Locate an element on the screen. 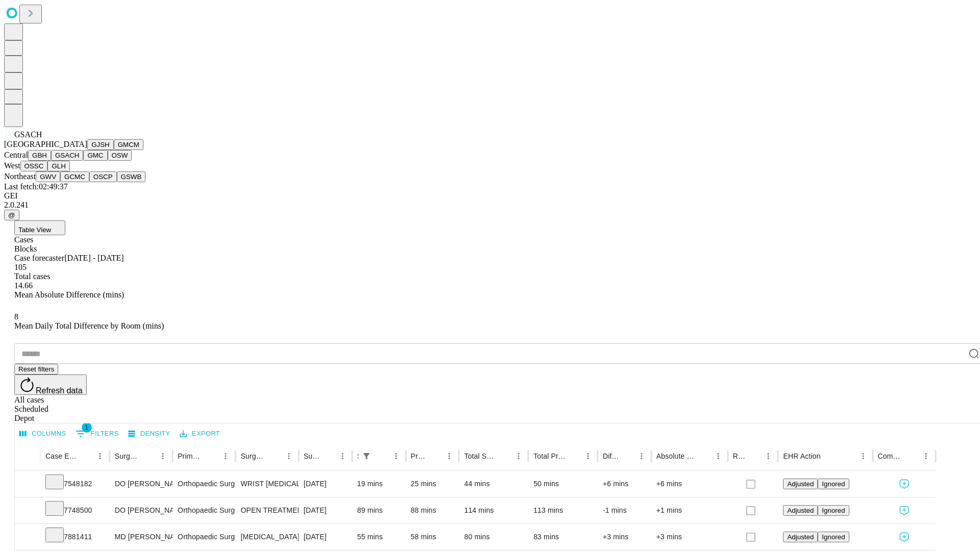  button: Show filters is located at coordinates (366, 456).